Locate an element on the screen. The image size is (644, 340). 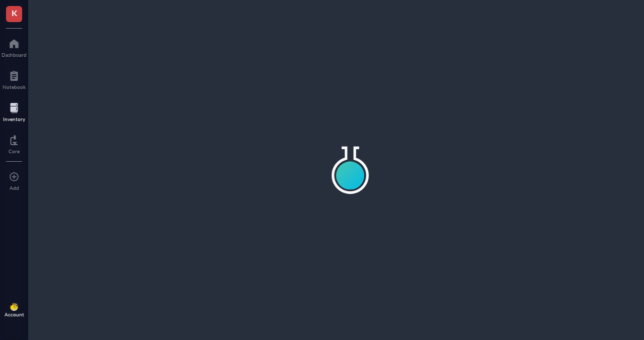
span: K is located at coordinates (14, 13).